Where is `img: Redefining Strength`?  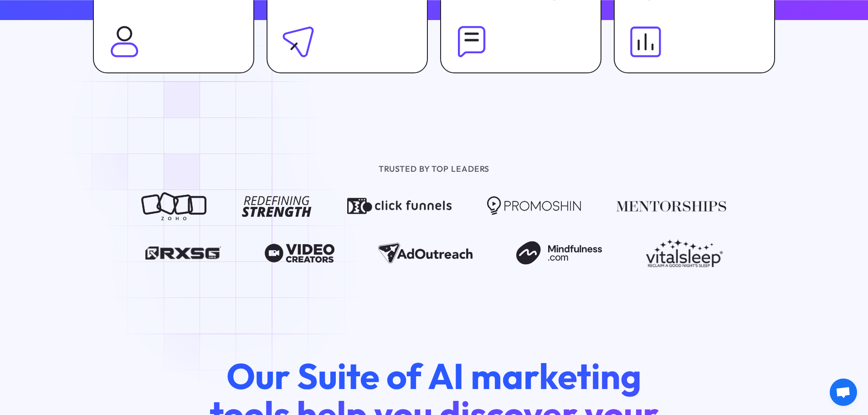 img: Redefining Strength is located at coordinates (277, 206).